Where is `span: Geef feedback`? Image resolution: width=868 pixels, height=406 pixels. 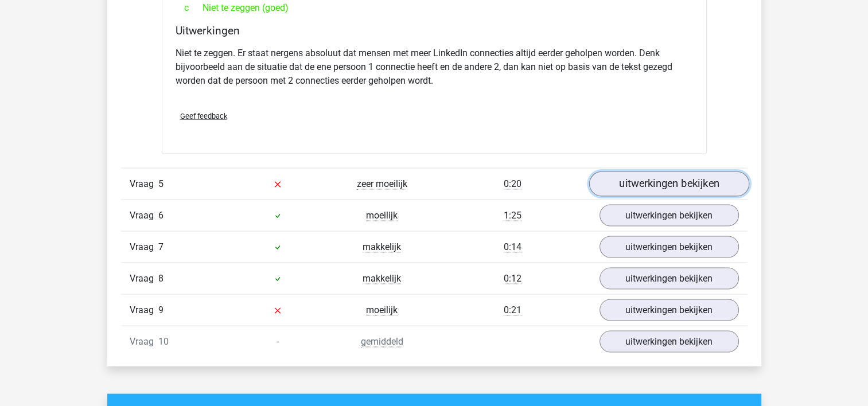
span: Geef feedback is located at coordinates (204, 116).